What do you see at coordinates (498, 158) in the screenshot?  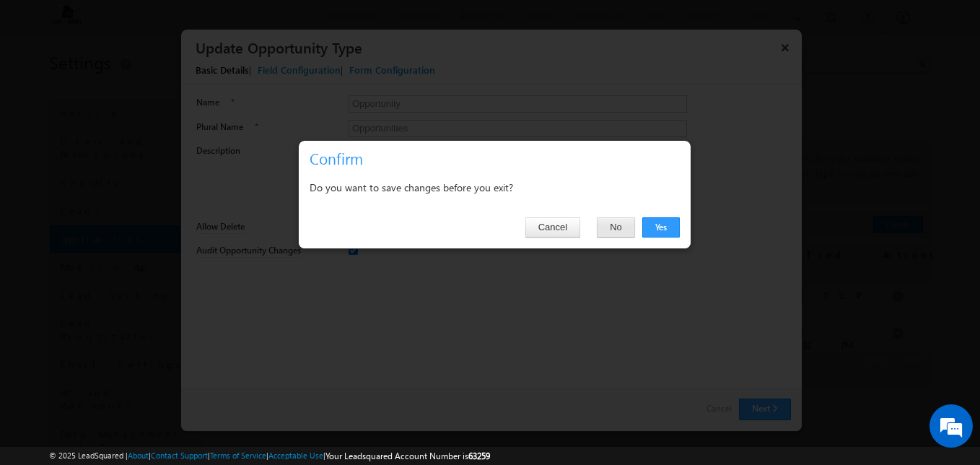 I see `h3: Confirm` at bounding box center [498, 158].